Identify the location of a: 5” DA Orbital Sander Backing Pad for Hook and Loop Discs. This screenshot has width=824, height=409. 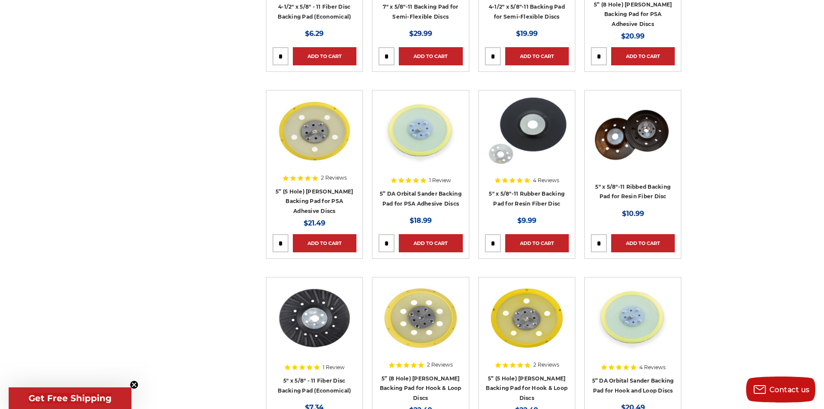
(633, 339).